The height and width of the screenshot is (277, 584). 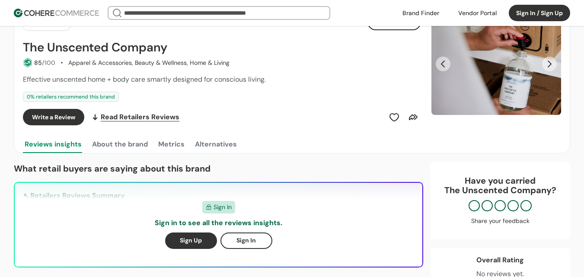 What do you see at coordinates (38, 63) in the screenshot?
I see `span: 85` at bounding box center [38, 63].